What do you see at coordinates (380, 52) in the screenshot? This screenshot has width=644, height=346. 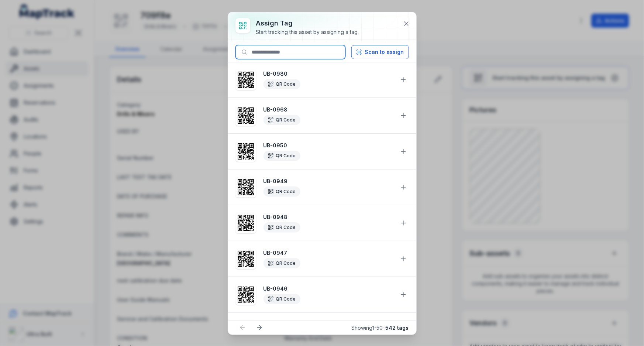 I see `button: Scan to assign` at bounding box center [380, 52].